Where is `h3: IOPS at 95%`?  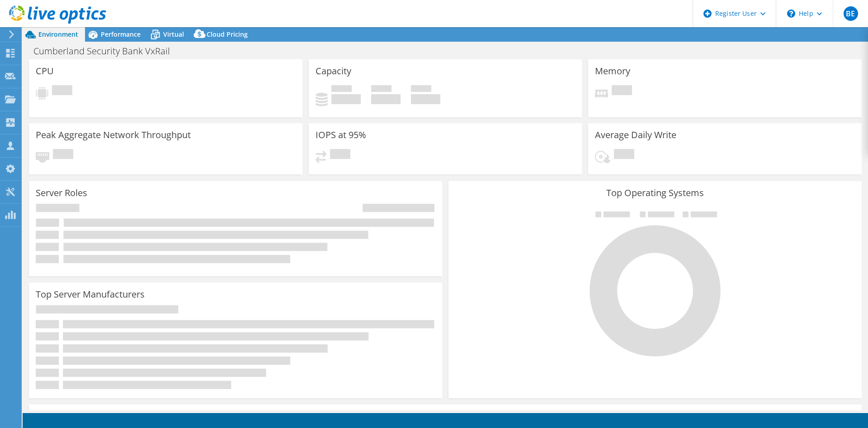
h3: IOPS at 95% is located at coordinates (341, 135).